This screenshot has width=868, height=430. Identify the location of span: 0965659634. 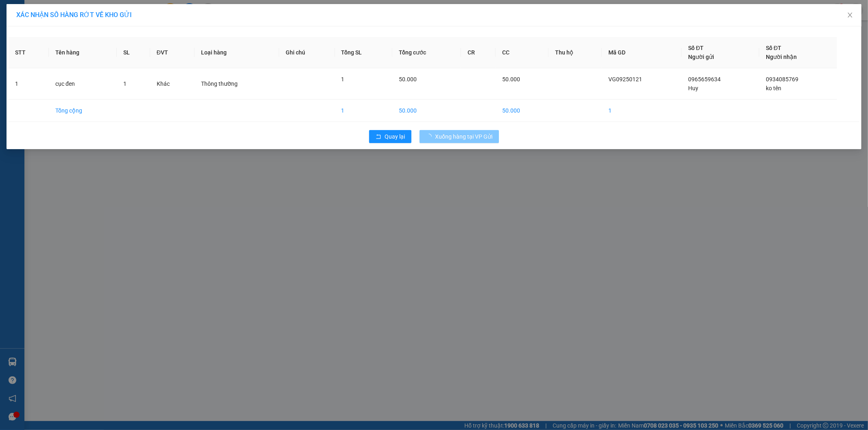
(704, 79).